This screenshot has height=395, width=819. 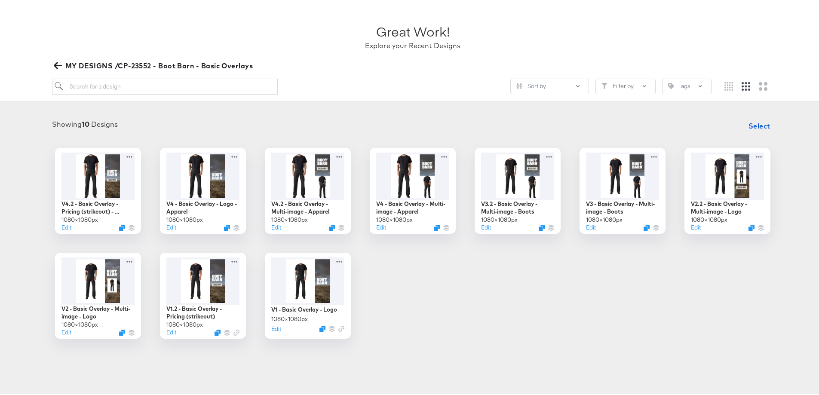 I want to click on span: MY DESIGNS /CP-23552 - Boot Barn - Basic Overlays, so click(x=154, y=64).